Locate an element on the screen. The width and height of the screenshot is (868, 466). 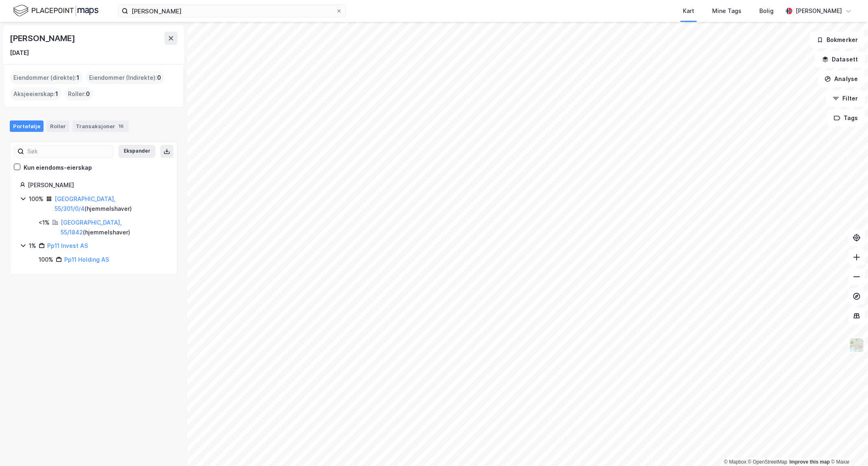
div: 16 is located at coordinates (121, 126).